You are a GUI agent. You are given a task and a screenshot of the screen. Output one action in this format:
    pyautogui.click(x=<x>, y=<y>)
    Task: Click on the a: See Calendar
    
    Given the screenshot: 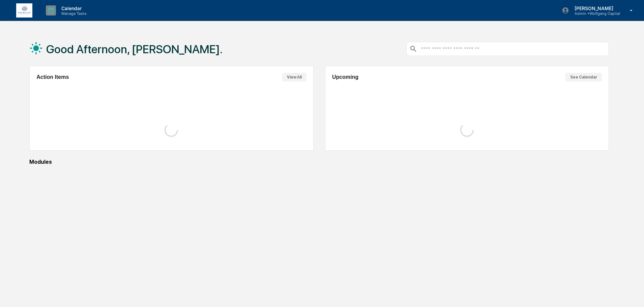 What is the action you would take?
    pyautogui.click(x=584, y=77)
    